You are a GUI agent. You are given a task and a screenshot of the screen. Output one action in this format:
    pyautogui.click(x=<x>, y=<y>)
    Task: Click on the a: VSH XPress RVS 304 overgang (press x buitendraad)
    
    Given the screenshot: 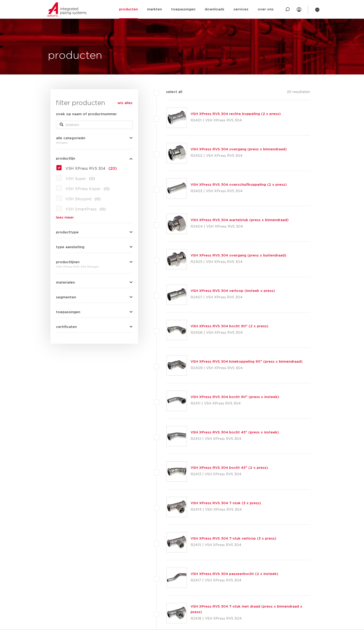 What is the action you would take?
    pyautogui.click(x=238, y=255)
    